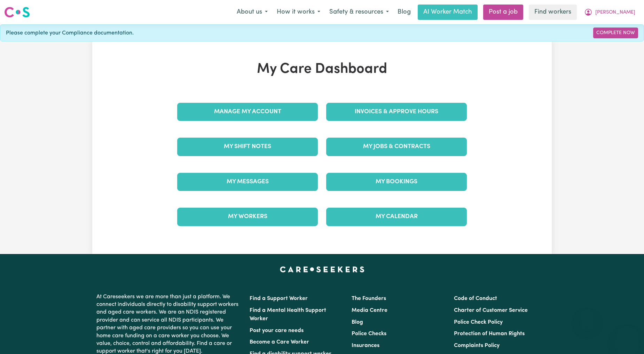 The height and width of the screenshot is (354, 644). I want to click on a: AI Worker Match, so click(448, 12).